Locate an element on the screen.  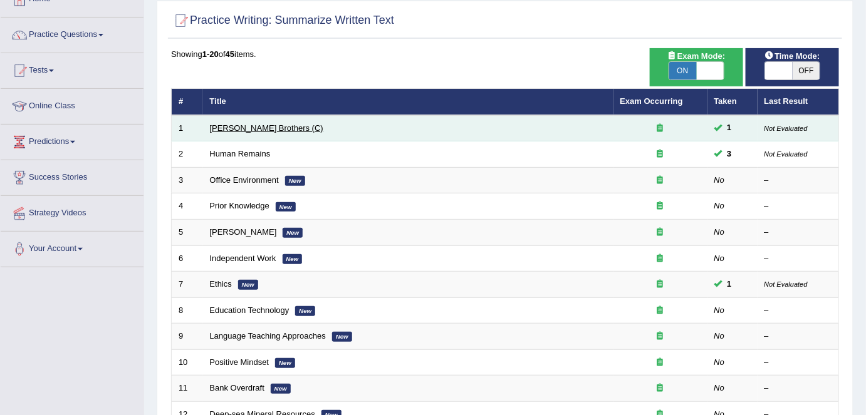
td: 5 is located at coordinates (187, 233).